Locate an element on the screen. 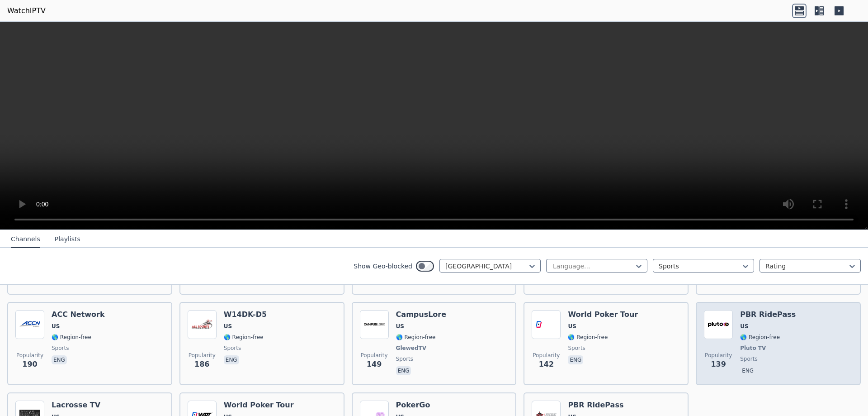 The width and height of the screenshot is (868, 416). img: PBR RidePass is located at coordinates (719, 324).